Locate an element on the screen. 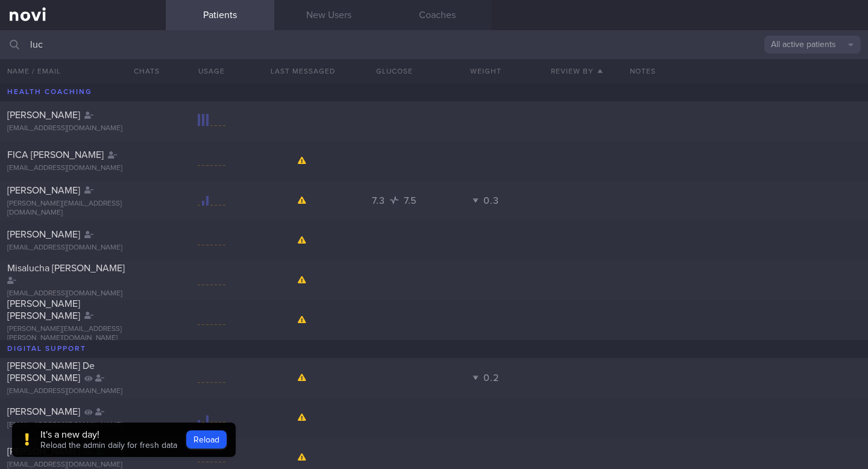 This screenshot has width=868, height=469. button: Last Messaged is located at coordinates (303, 71).